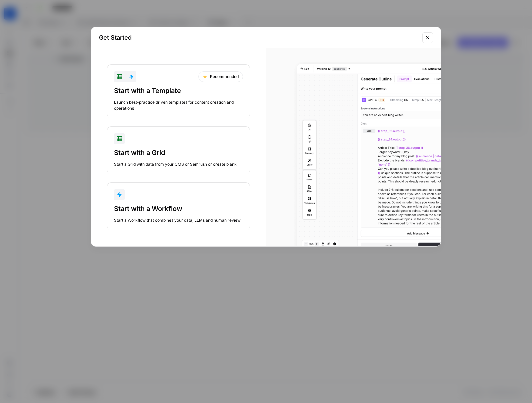  What do you see at coordinates (178, 221) in the screenshot?
I see `div: Start a Workflow that combines your data, LLMs and human review` at bounding box center [178, 221].